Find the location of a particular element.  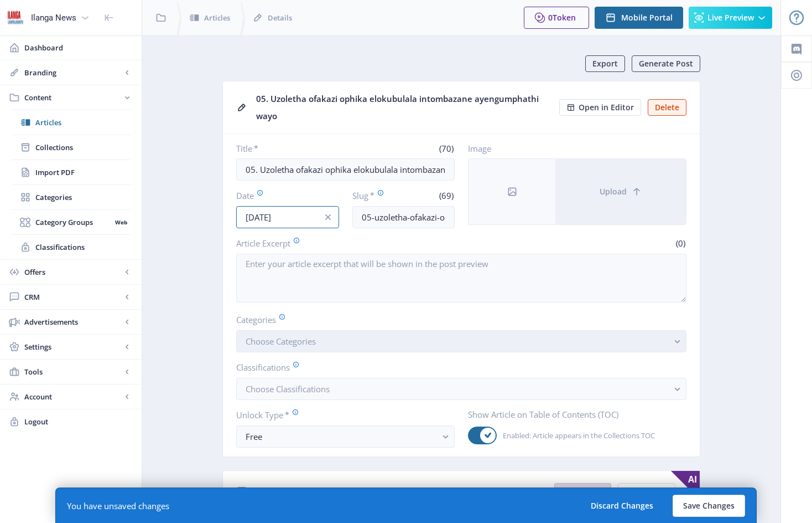

div: Ilanga News is located at coordinates (54, 18).